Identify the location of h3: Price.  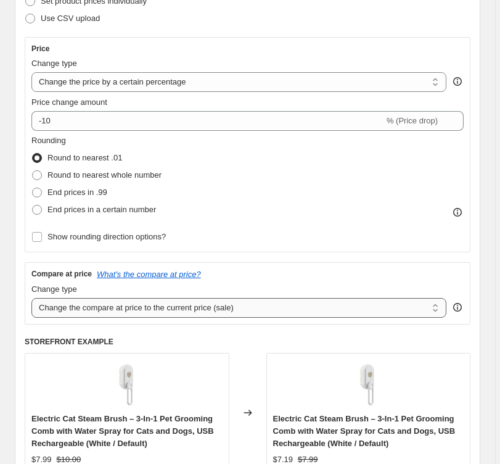
(40, 49).